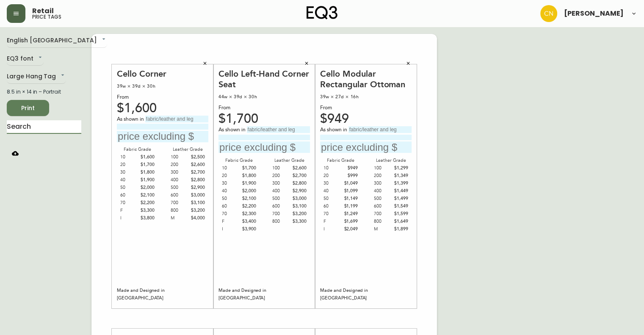 The image size is (644, 335). I want to click on div: Cello Left-Hand Corner Seat, so click(264, 79).